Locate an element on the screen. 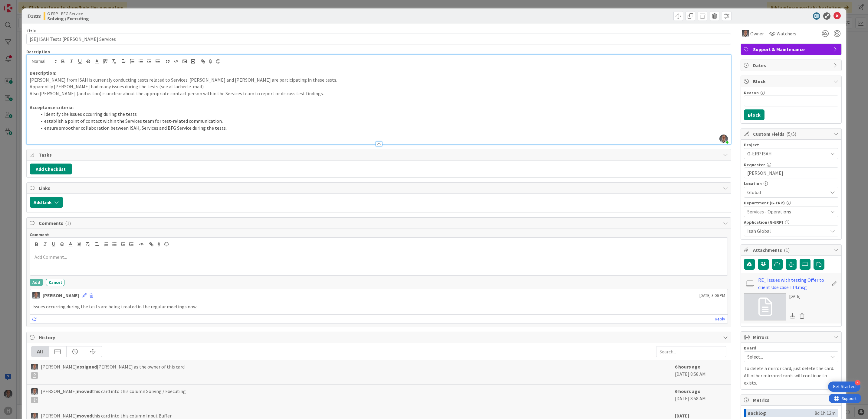  span: Services - Operations is located at coordinates (788, 212).